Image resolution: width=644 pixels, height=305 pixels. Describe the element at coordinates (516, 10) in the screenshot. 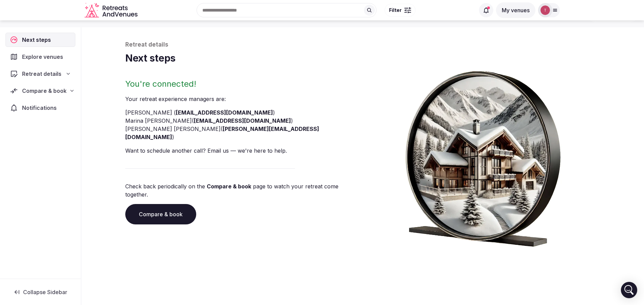

I see `a: My venues` at that location.